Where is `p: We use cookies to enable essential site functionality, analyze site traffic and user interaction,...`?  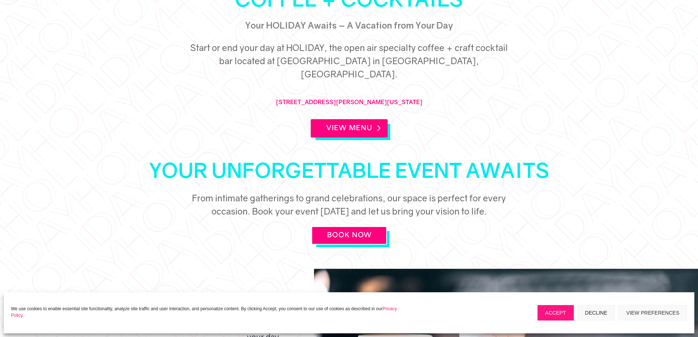
p: We use cookies to enable essential site functionality, analyze site traffic and user interaction,... is located at coordinates (209, 312).